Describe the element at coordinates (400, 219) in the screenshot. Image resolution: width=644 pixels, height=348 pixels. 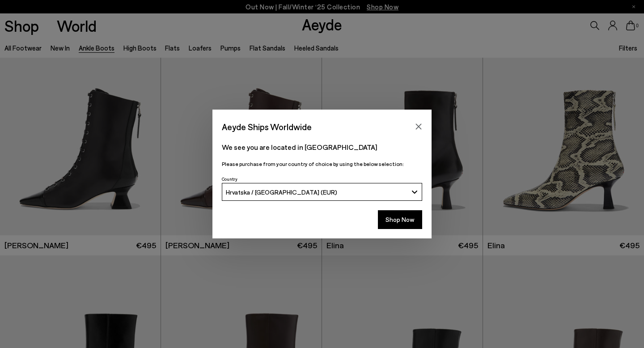
I see `button: Shop Now` at that location.